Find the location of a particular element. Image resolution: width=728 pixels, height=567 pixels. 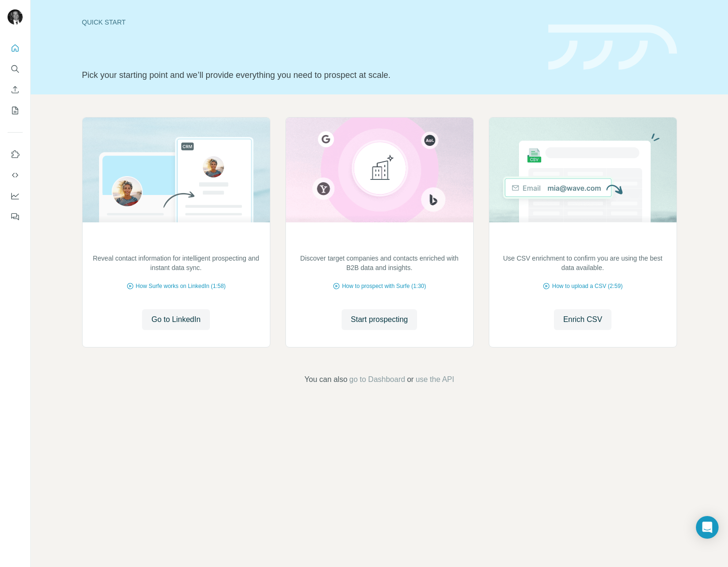

div: Quick start is located at coordinates (310, 22).